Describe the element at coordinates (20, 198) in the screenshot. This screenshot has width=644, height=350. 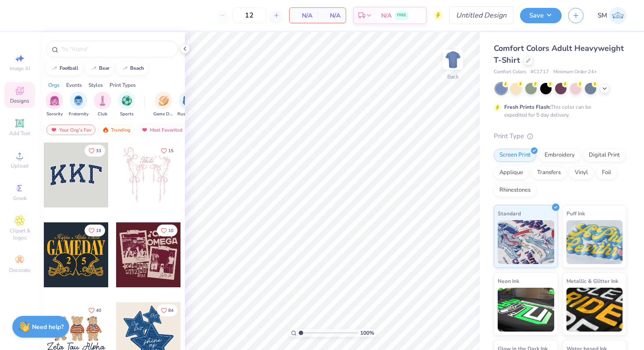
I see `span: Greek` at that location.